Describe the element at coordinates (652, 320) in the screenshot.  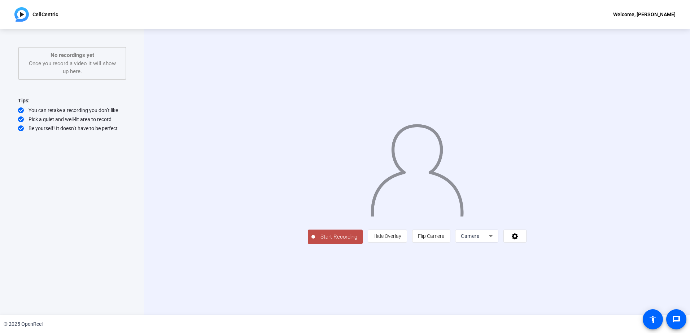
I see `mat-icon: accessibility` at that location.